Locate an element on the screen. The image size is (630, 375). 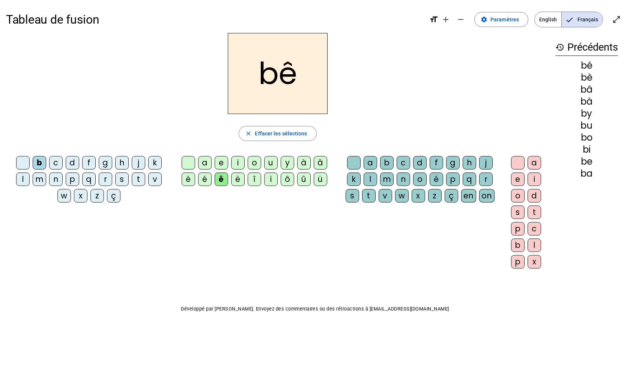
mat-icon: settings is located at coordinates (484, 20).